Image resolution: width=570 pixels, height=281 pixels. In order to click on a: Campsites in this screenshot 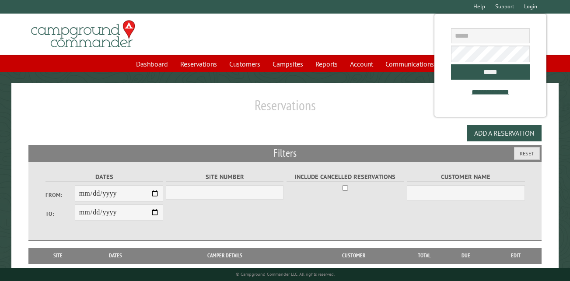, I will do `click(288, 64)`.